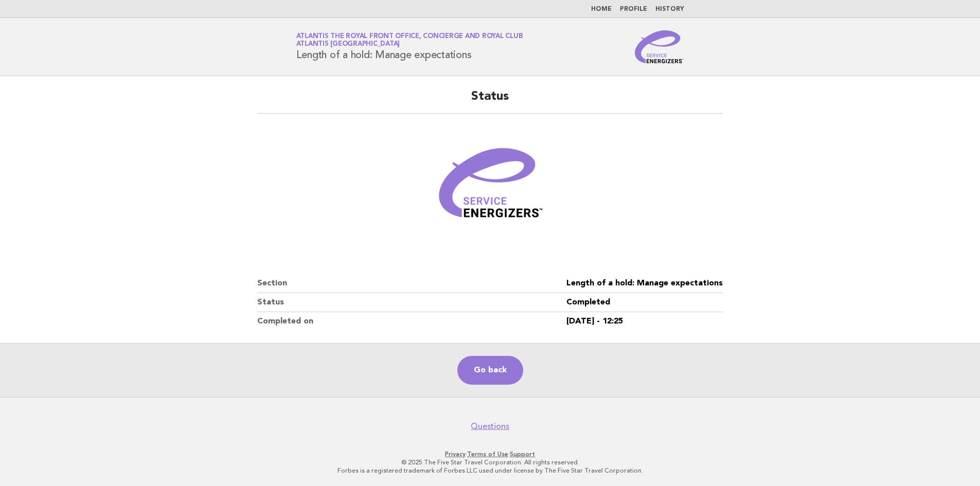 The image size is (980, 486). I want to click on a: Privacy, so click(455, 454).